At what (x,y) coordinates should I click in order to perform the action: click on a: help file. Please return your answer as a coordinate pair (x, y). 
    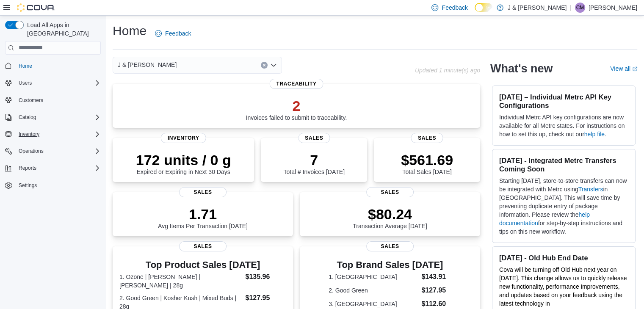
    Looking at the image, I should click on (595, 134).